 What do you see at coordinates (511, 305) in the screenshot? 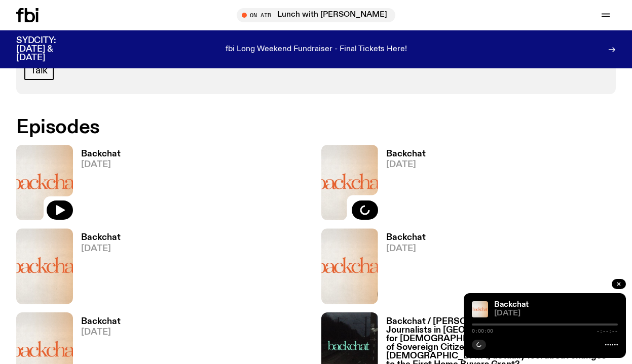
I see `a: Backchat` at bounding box center [511, 305].